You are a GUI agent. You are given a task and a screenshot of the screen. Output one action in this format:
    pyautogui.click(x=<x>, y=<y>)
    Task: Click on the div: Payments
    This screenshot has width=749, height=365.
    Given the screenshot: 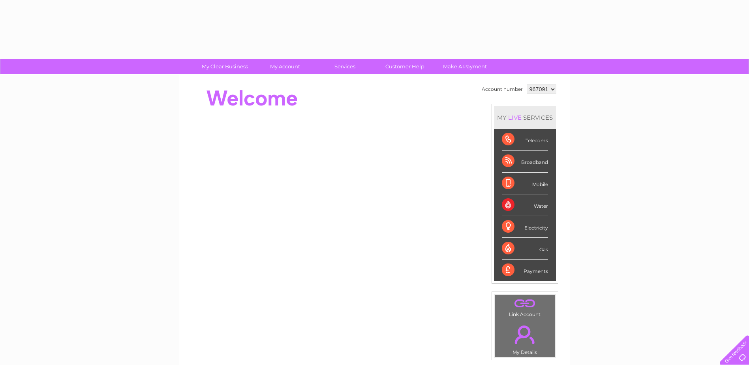 What is the action you would take?
    pyautogui.click(x=524, y=270)
    